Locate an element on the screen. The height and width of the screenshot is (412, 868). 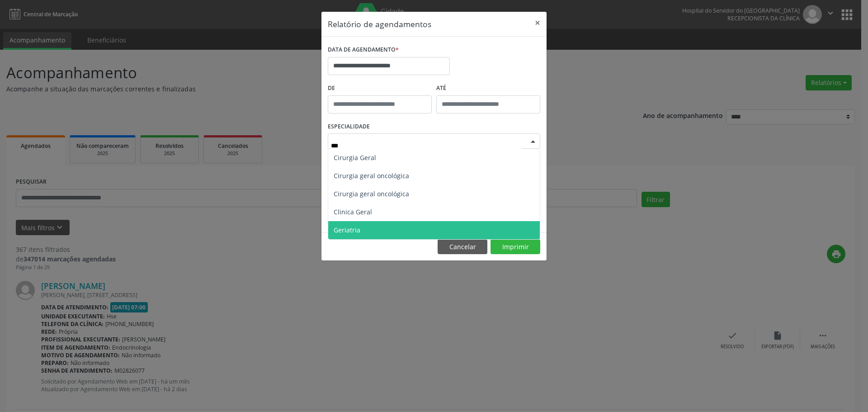
button: Imprimir is located at coordinates (515, 247).